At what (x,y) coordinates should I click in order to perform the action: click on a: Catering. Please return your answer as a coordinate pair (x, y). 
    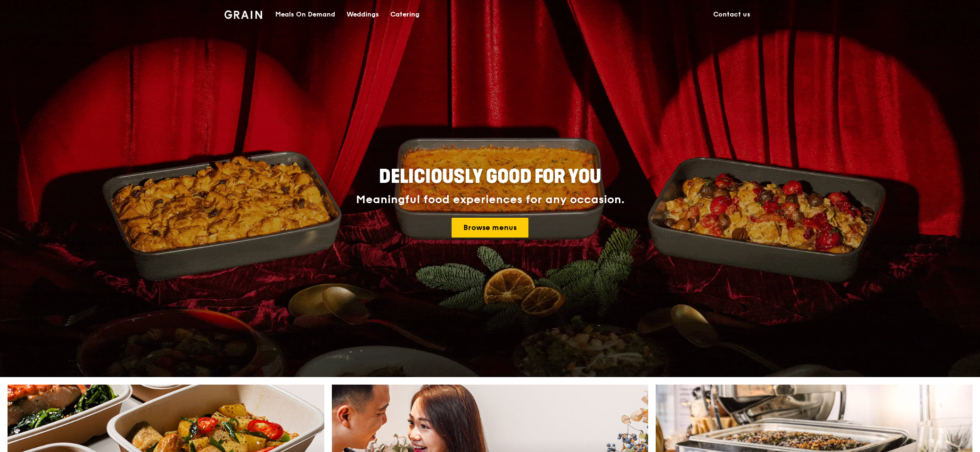
    Looking at the image, I should click on (405, 15).